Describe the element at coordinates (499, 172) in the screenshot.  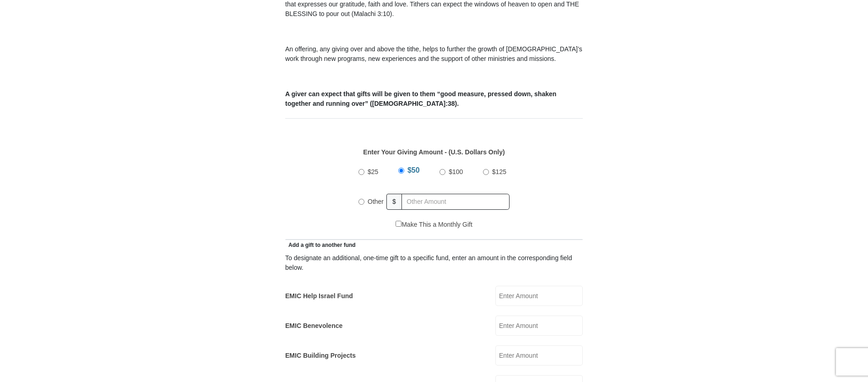
I see `span: $125` at that location.